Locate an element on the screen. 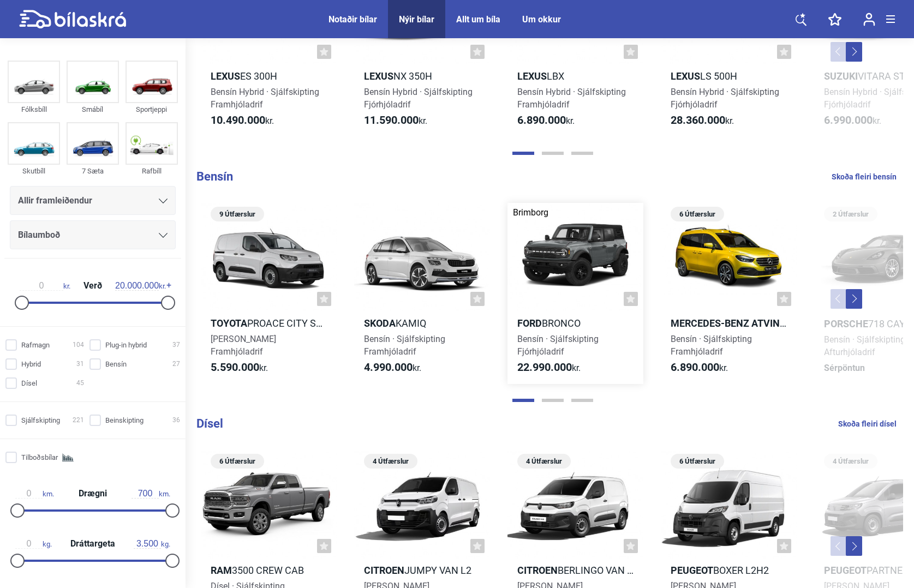 This screenshot has height=588, width=914. h2: T-Class T180 millilangur is located at coordinates (728, 323).